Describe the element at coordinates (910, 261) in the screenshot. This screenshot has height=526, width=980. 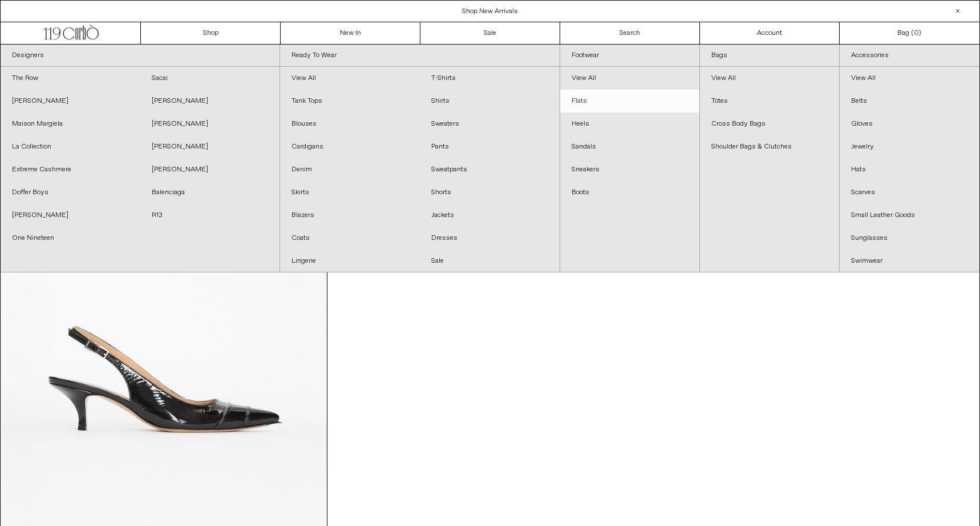
I see `a: Swimwear` at that location.